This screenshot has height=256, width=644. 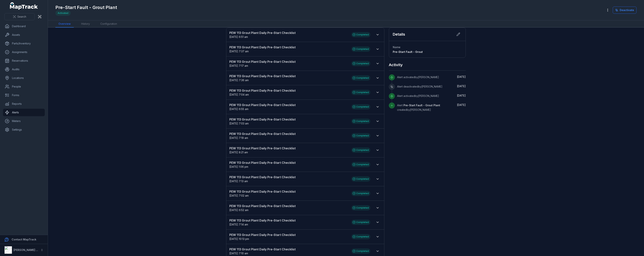 What do you see at coordinates (24, 26) in the screenshot?
I see `a: Dashboard` at bounding box center [24, 26].